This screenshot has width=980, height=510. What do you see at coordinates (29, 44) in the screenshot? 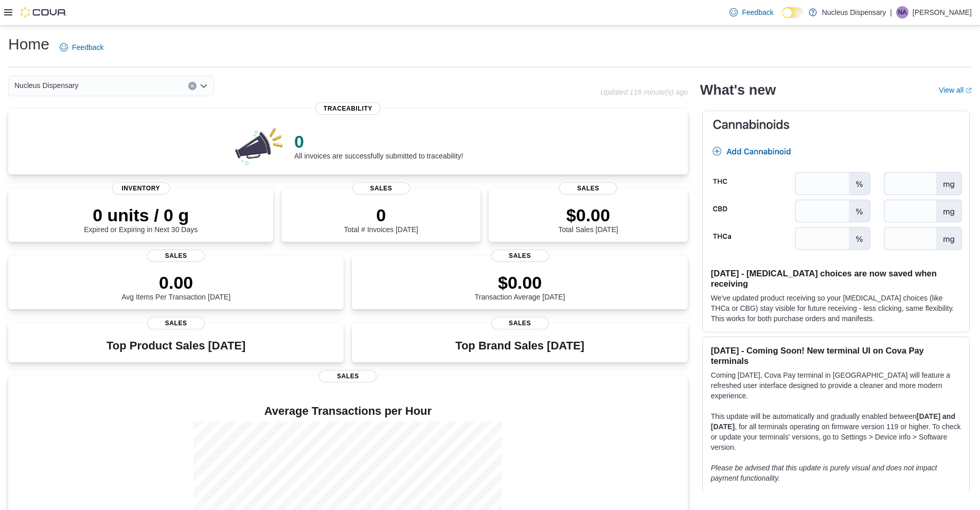
I see `h1: Home` at bounding box center [29, 44].